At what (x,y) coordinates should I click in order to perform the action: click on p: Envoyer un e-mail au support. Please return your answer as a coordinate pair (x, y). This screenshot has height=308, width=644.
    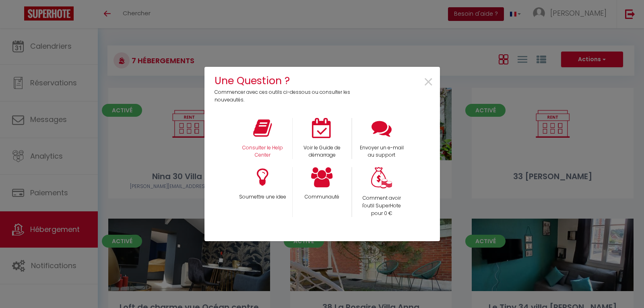
    Looking at the image, I should click on (382, 152).